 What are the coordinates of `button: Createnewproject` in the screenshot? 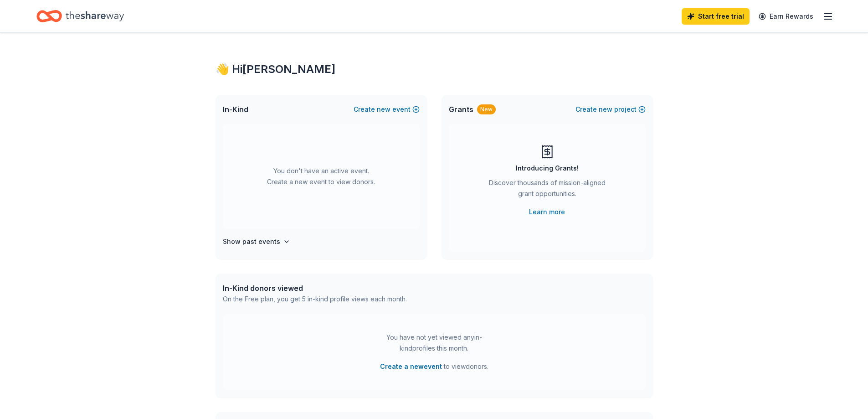 It's located at (611, 110).